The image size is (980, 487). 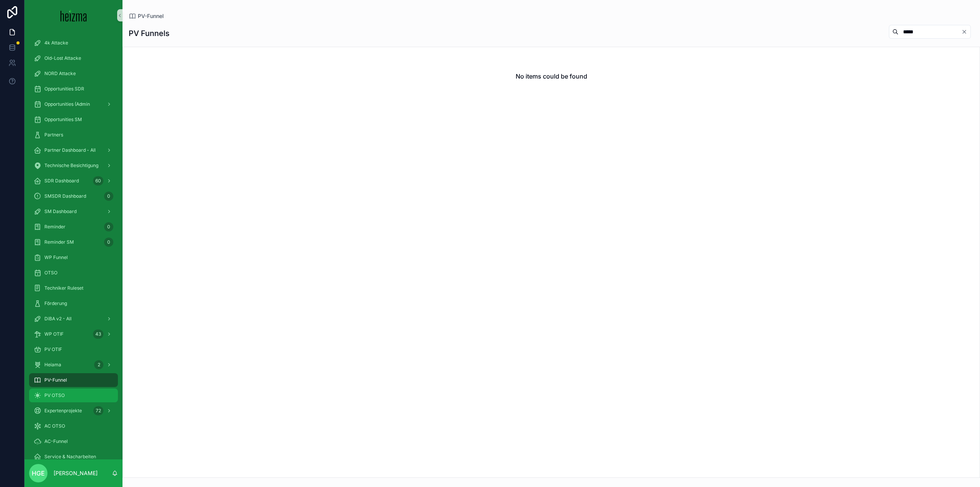 What do you see at coordinates (73, 15) in the screenshot?
I see `img: App logo` at bounding box center [73, 15].